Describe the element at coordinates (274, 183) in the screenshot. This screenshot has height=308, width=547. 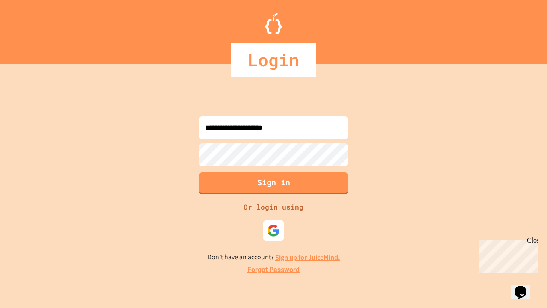
I see `button: Sign in` at that location.